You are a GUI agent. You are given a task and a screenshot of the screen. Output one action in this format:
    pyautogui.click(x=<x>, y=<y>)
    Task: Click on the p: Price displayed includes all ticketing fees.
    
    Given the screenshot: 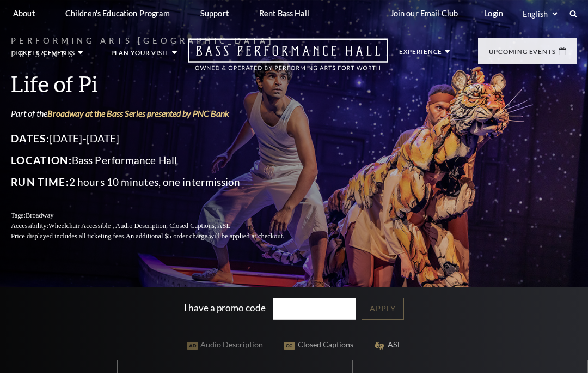 What is the action you would take?
    pyautogui.click(x=161, y=236)
    